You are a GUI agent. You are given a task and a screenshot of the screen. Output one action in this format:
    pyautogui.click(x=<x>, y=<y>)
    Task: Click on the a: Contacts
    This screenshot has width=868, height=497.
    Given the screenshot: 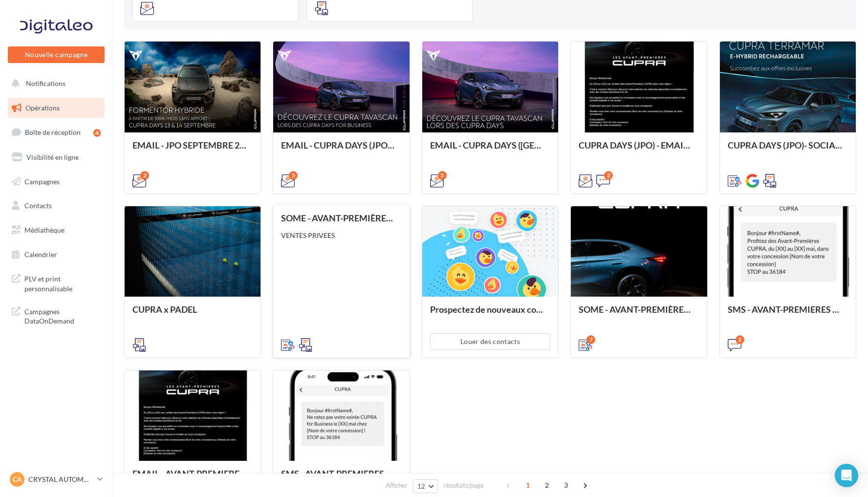 What is the action you would take?
    pyautogui.click(x=56, y=206)
    